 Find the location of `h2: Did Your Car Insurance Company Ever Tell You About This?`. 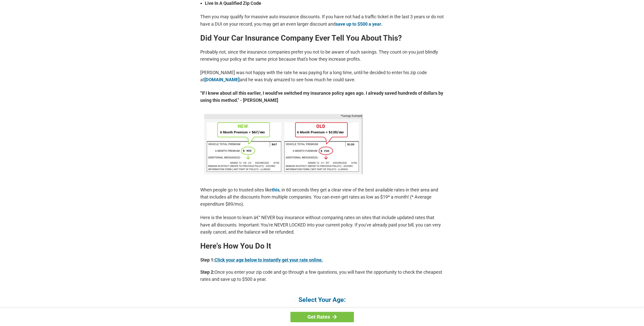

h2: Did Your Car Insurance Company Ever Tell You About This? is located at coordinates (322, 38).